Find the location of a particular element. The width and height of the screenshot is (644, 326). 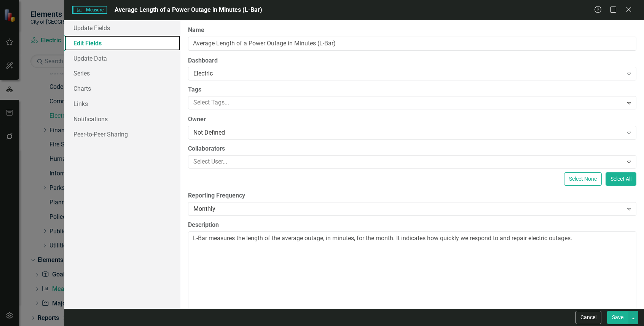

label: Description is located at coordinates (412, 225).